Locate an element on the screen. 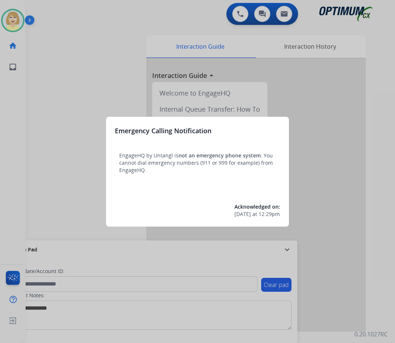 Image resolution: width=395 pixels, height=343 pixels. p: 0.20.1027RC is located at coordinates (371, 334).